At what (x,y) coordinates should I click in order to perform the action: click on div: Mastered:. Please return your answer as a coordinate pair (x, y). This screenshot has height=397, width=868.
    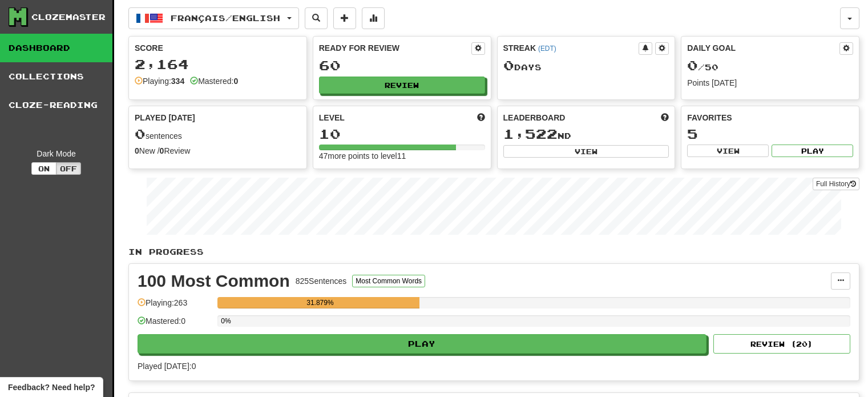
    Looking at the image, I should click on (214, 81).